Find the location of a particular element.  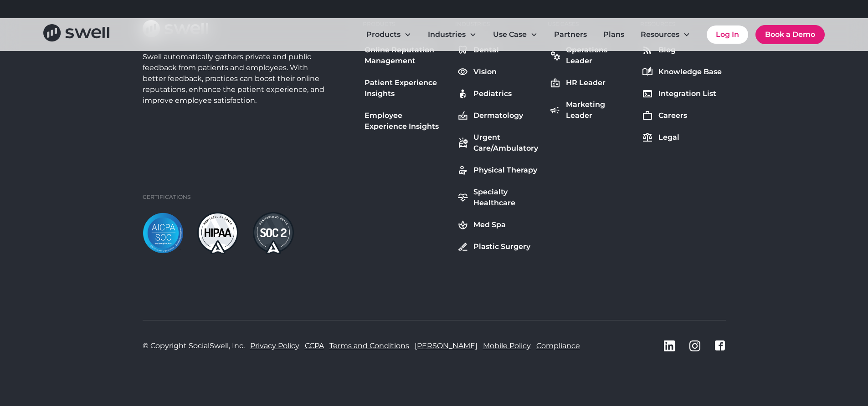

div: Med Spa is located at coordinates (490, 225).